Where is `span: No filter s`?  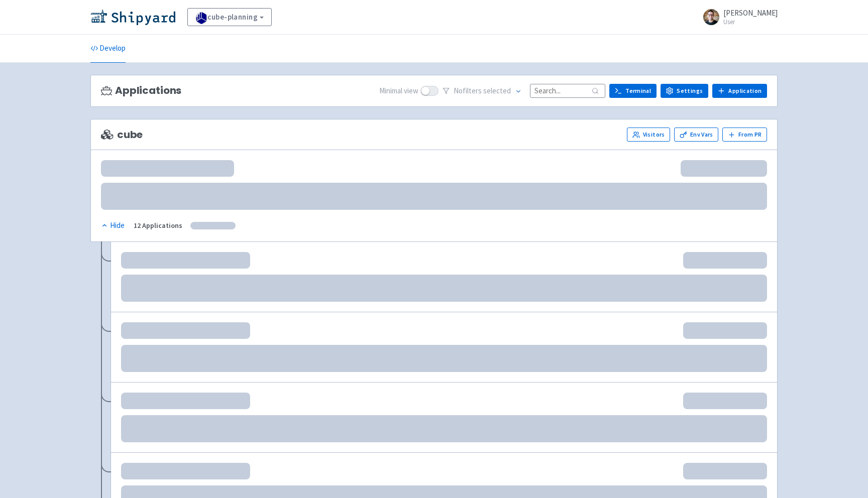 span: No filter s is located at coordinates (482, 91).